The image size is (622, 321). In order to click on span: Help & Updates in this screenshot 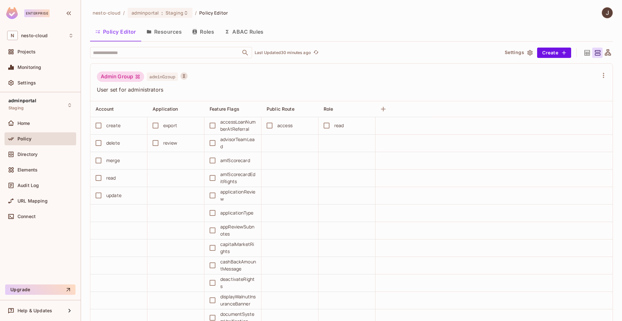, I will do `click(35, 311)`.